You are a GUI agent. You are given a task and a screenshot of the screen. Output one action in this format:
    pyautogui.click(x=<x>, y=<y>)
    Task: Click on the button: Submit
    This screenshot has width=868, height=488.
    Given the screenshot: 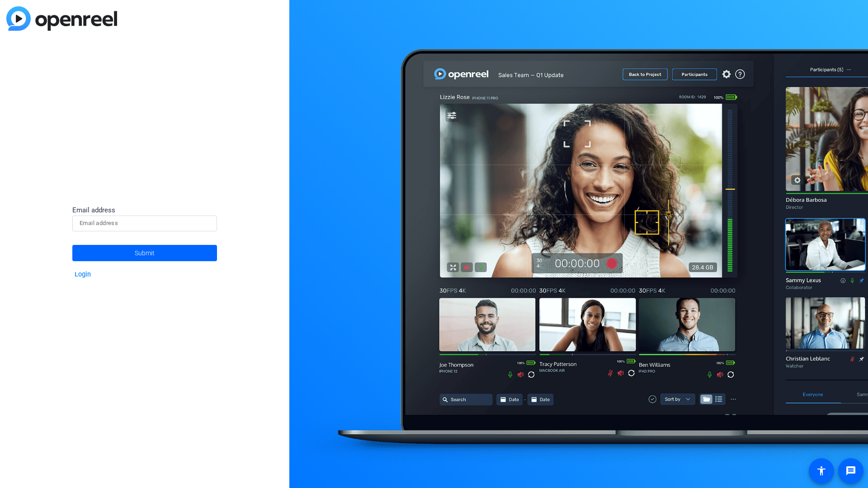 What is the action you would take?
    pyautogui.click(x=145, y=253)
    